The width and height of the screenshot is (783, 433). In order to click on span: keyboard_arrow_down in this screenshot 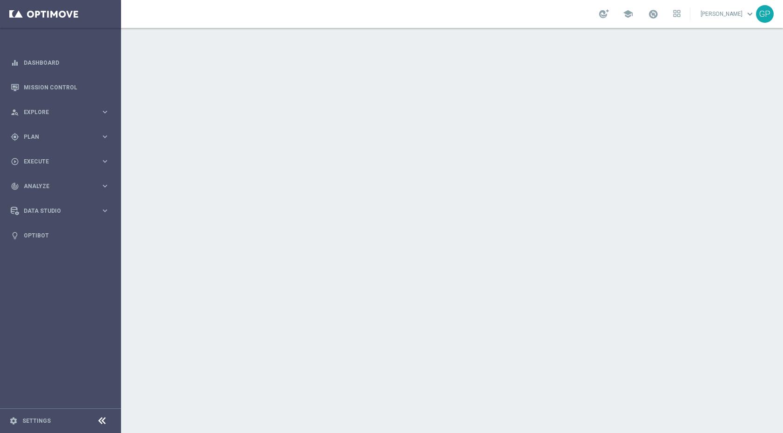, I will do `click(750, 14)`.